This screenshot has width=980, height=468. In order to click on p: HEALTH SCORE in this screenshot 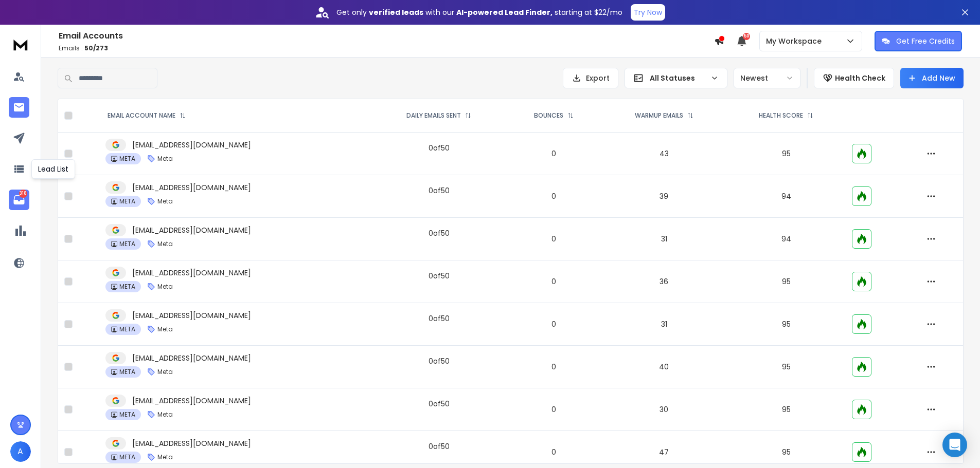, I will do `click(781, 116)`.